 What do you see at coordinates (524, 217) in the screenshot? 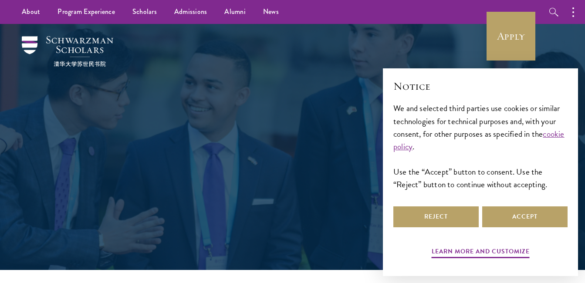
I see `button: Accept` at bounding box center [524, 217].